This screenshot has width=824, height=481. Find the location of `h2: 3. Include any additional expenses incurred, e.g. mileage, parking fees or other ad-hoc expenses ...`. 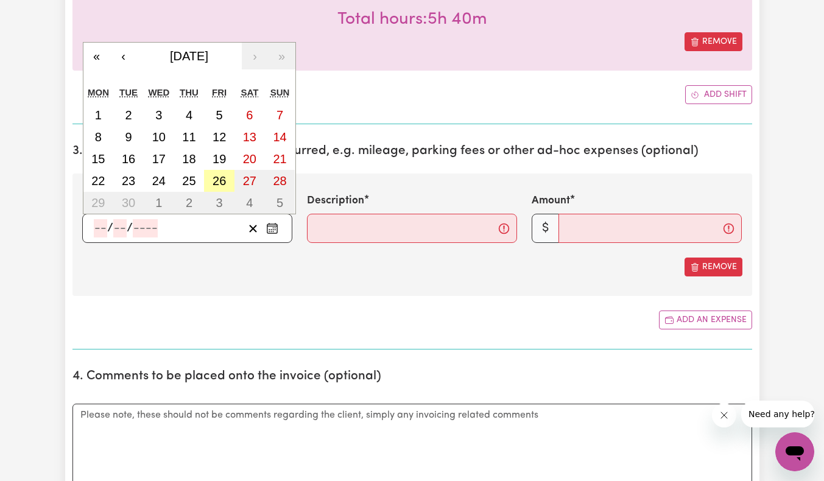

h2: 3. Include any additional expenses incurred, e.g. mileage, parking fees or other ad-hoc expenses ... is located at coordinates (412, 151).